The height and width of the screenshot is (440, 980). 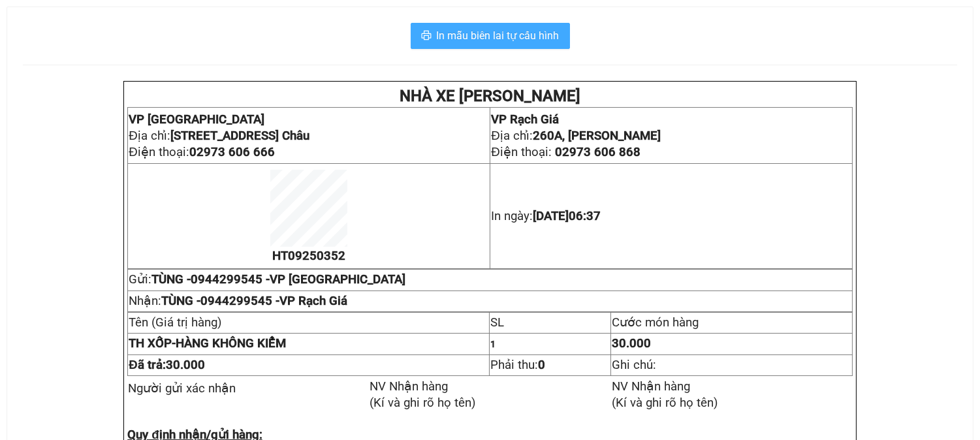 I want to click on strong: HÀNG KHÔNG KIỂM, so click(x=207, y=343).